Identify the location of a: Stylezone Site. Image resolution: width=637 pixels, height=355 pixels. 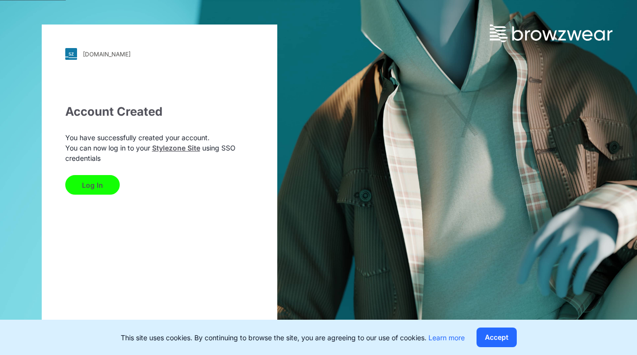
(176, 148).